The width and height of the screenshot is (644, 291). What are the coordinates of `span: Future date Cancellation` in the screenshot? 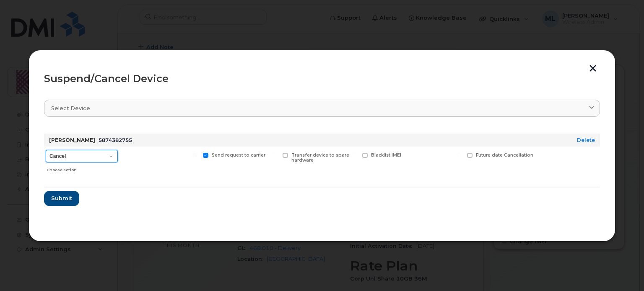 It's located at (504, 155).